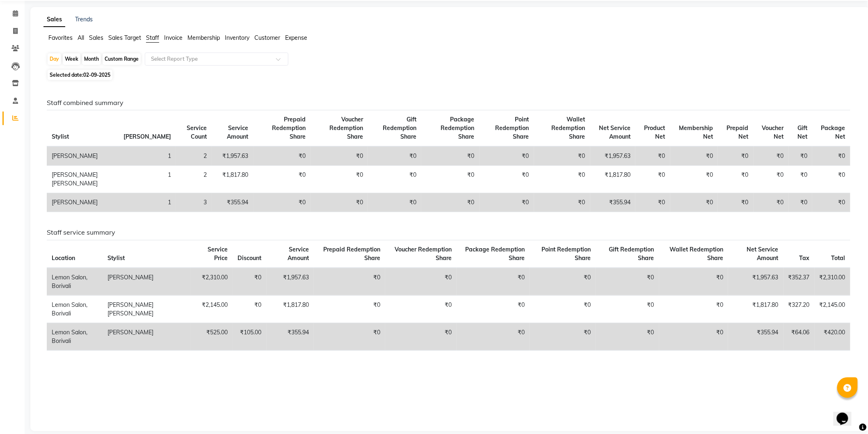 The image size is (868, 434). What do you see at coordinates (125, 38) in the screenshot?
I see `span: Sales Target` at bounding box center [125, 38].